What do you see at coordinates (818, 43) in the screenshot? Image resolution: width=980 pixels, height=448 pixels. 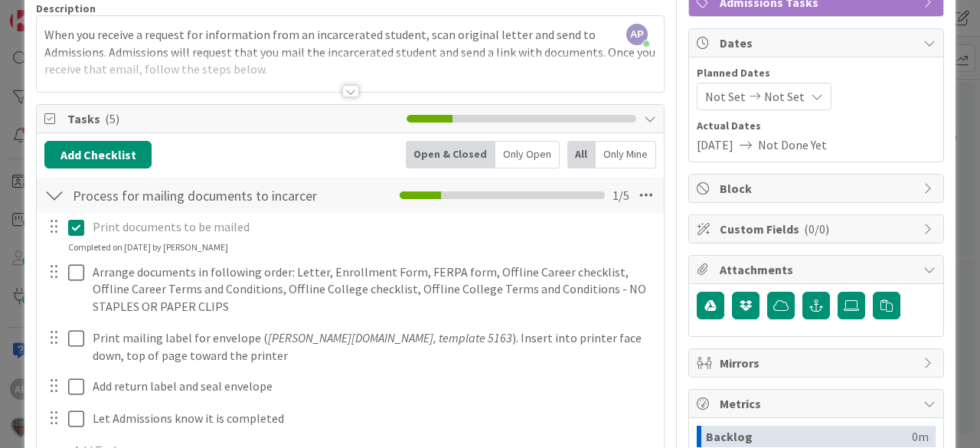 I see `span: Dates` at bounding box center [818, 43].